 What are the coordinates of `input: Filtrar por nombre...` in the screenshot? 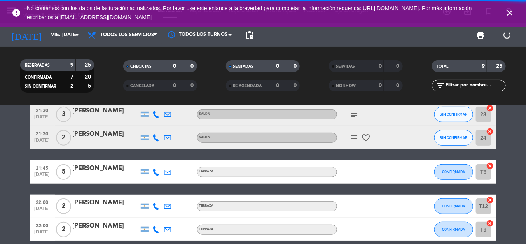 It's located at (475, 86).